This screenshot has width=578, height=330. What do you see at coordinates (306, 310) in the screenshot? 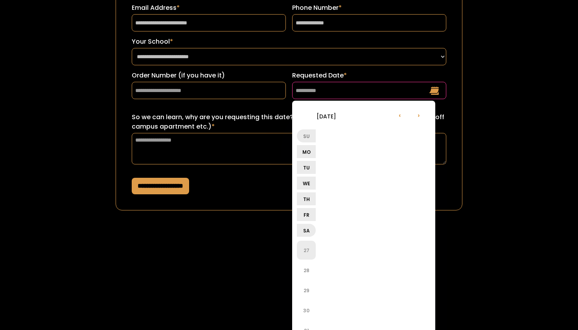
I see `li: 30` at bounding box center [306, 310].